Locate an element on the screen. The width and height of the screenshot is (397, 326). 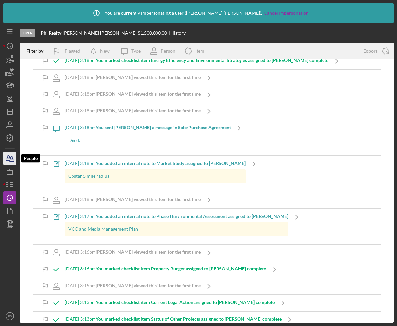
div: Item is located at coordinates (200, 51).